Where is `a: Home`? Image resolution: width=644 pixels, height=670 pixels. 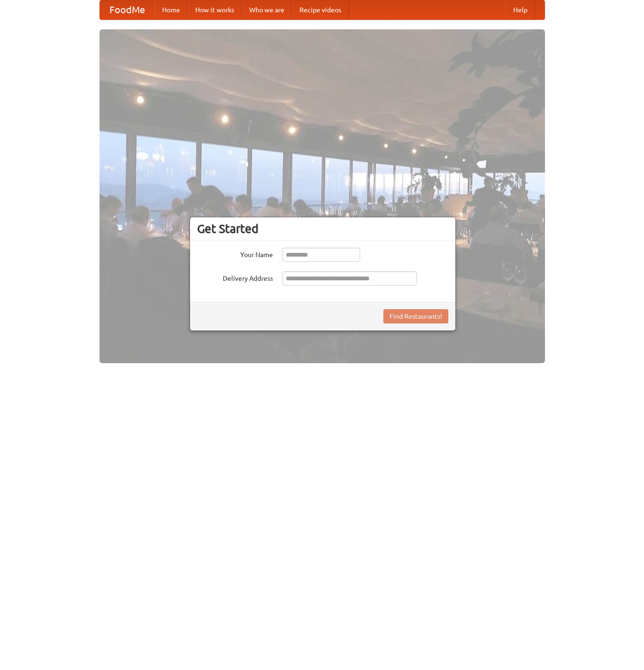 a: Home is located at coordinates (171, 10).